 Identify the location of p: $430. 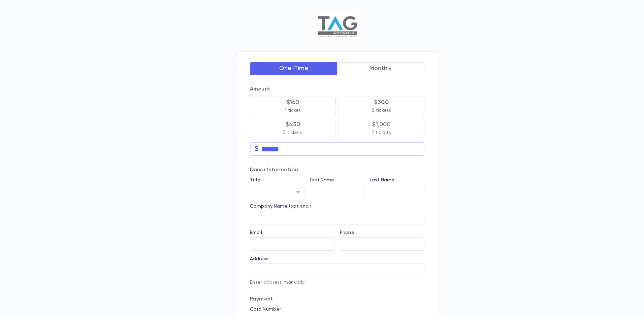
(293, 124).